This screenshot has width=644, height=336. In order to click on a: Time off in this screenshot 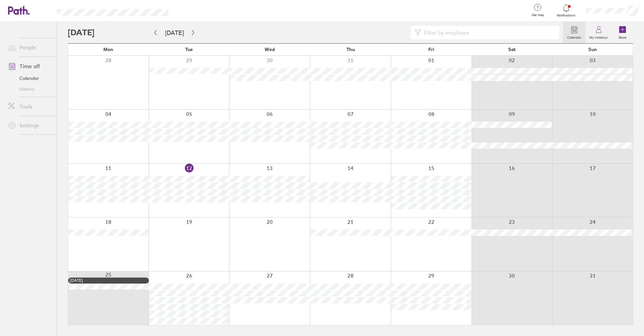, I will do `click(29, 66)`.